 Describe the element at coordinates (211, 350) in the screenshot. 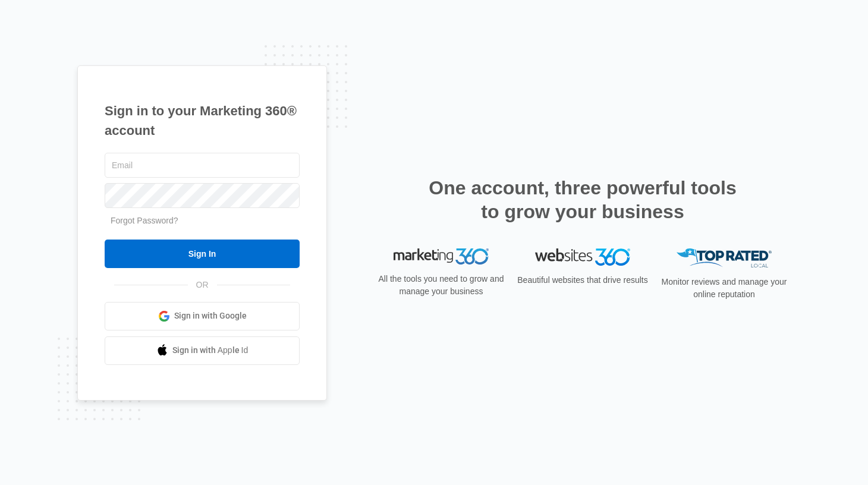

I see `span: Sign in with Apple Id` at that location.